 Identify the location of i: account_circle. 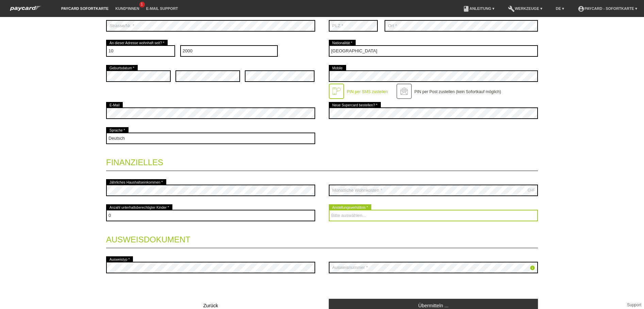
(581, 9).